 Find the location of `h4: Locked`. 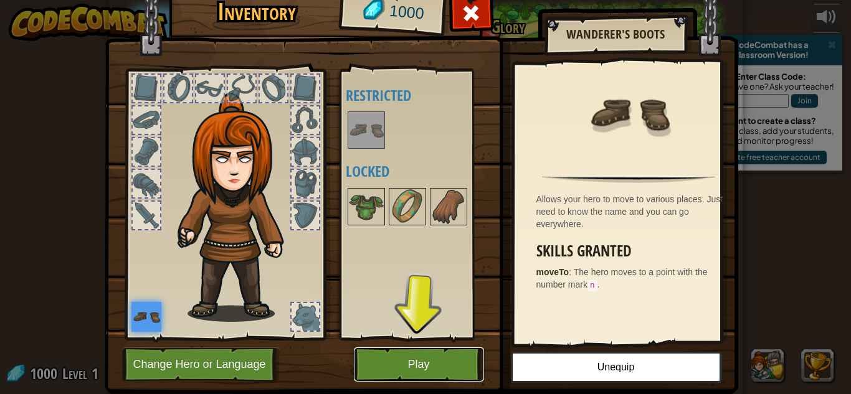

h4: Locked is located at coordinates (423, 171).